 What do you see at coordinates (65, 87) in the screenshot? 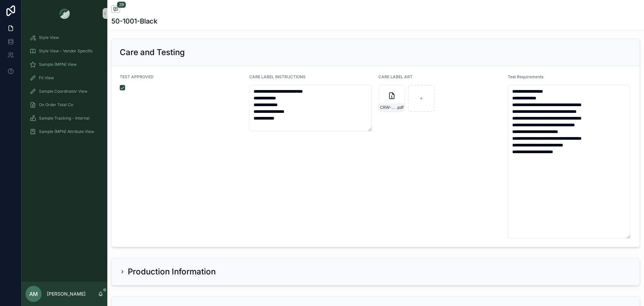
I see `div: scrollable content` at bounding box center [65, 87].